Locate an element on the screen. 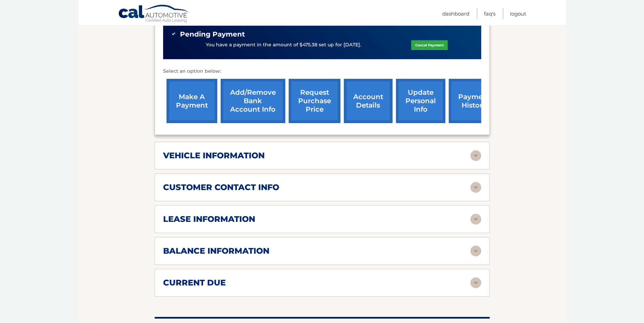 The height and width of the screenshot is (323, 644). a: FAQ's is located at coordinates (490, 14).